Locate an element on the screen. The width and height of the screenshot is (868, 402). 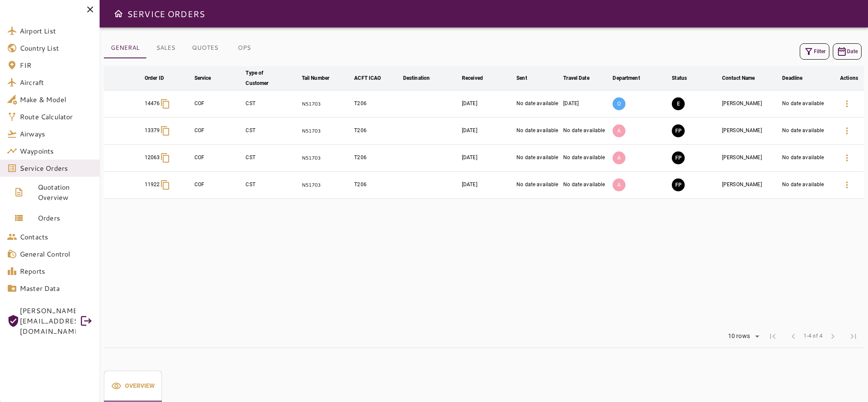
button: QUOTES is located at coordinates (205, 48).